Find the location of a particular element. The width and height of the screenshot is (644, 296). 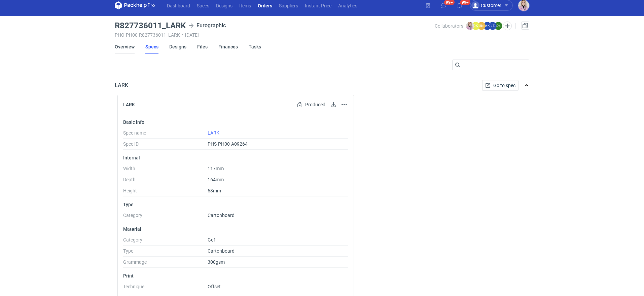

a: Duplicate is located at coordinates (526, 26).